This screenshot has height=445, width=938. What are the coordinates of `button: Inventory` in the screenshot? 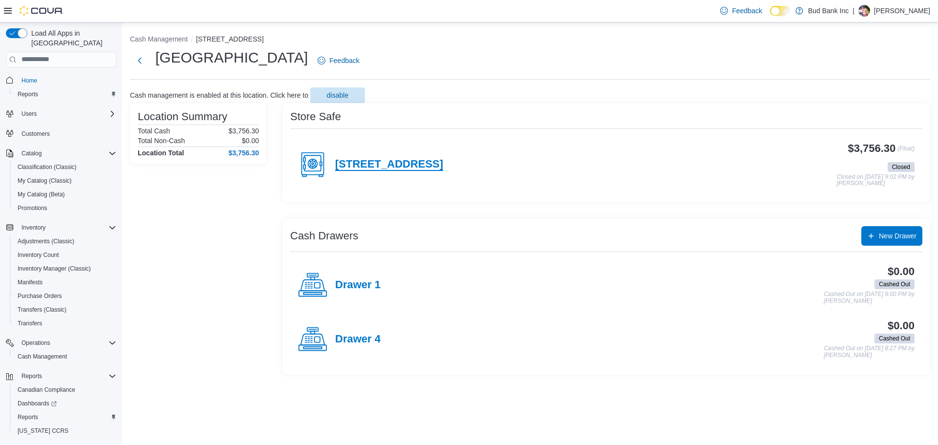 It's located at (61, 228).